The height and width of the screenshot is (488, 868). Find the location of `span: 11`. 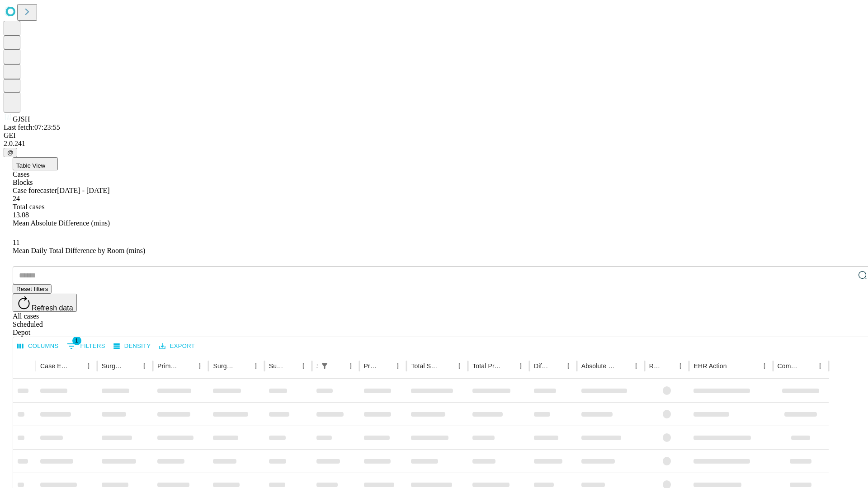

span: 11 is located at coordinates (16, 242).